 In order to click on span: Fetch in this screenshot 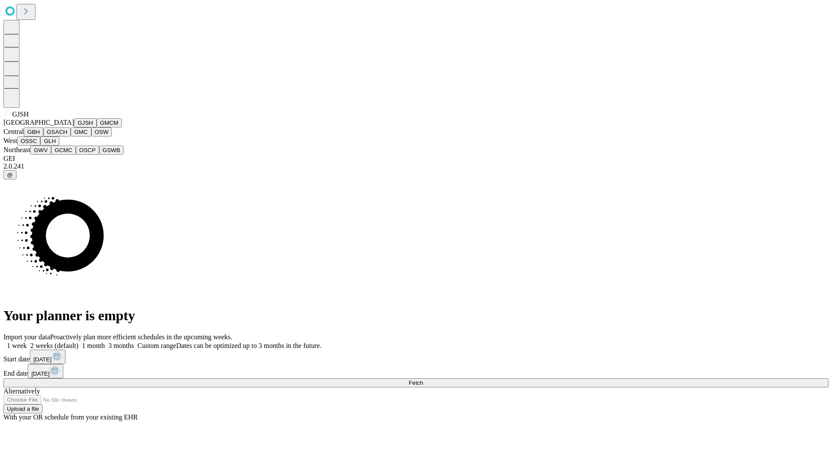, I will do `click(416, 383)`.